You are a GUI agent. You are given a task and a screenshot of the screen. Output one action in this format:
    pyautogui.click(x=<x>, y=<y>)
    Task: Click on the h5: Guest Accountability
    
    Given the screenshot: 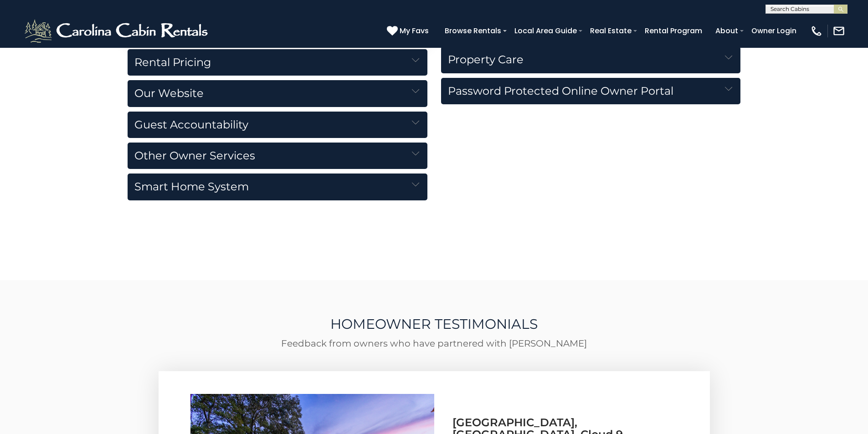 What is the action you would take?
    pyautogui.click(x=277, y=125)
    